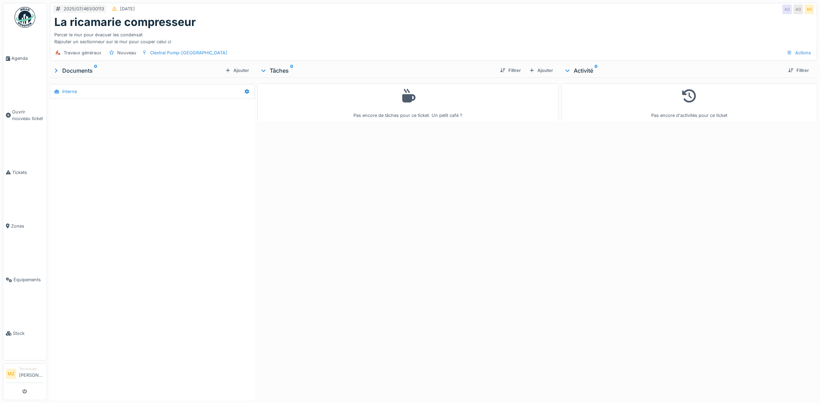 The height and width of the screenshot is (403, 820). I want to click on div: Actions, so click(798, 53).